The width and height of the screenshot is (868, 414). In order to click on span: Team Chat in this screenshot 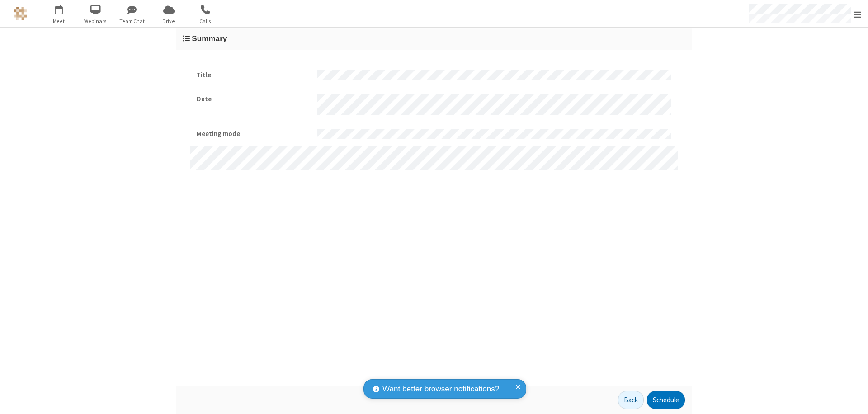, I will do `click(132, 21)`.